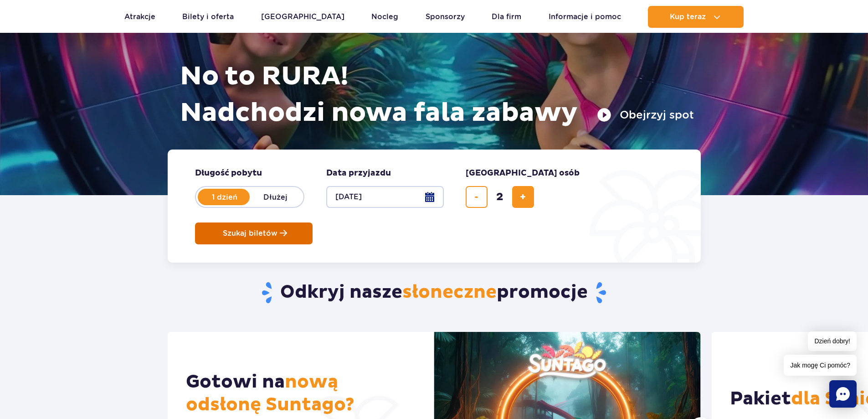 This screenshot has width=868, height=419. I want to click on a: Bilety i oferta, so click(208, 17).